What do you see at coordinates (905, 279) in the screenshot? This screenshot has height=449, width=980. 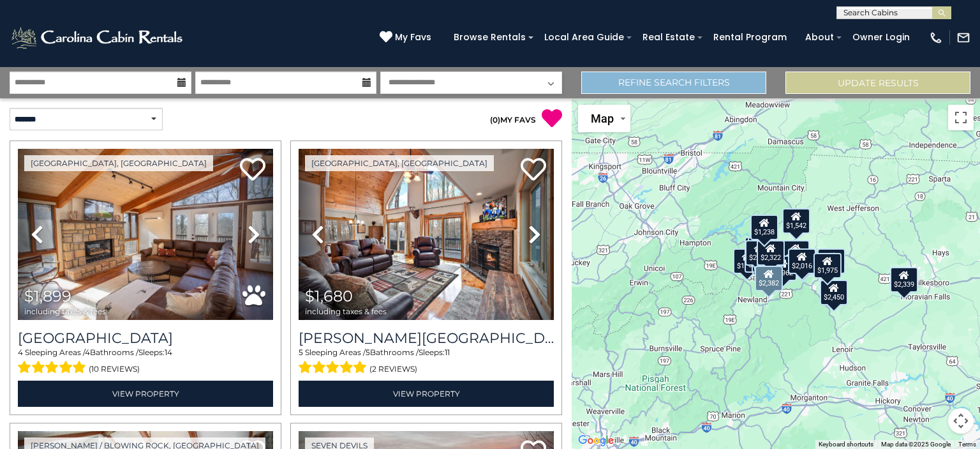 I see `div: $2,339` at bounding box center [905, 279].